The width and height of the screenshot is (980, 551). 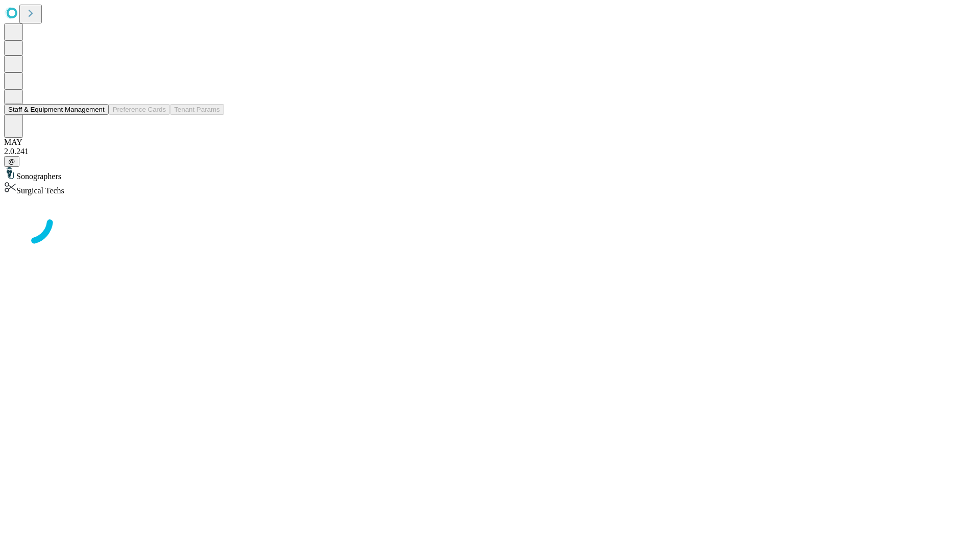 I want to click on button: Tenant Params, so click(x=197, y=109).